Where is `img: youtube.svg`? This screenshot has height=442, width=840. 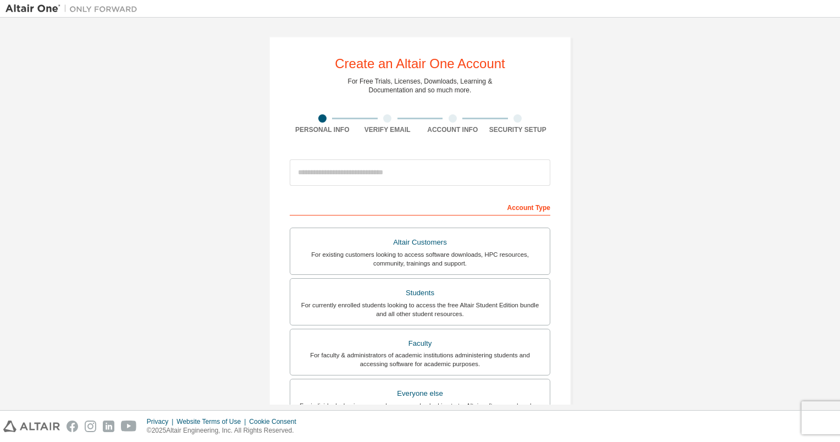 img: youtube.svg is located at coordinates (129, 426).